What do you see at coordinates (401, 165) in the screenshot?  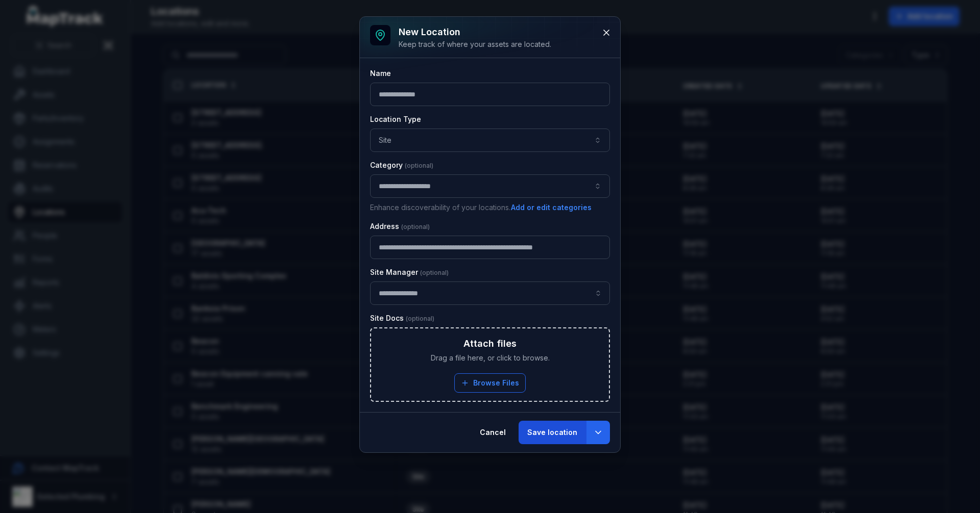 I see `label: Category` at bounding box center [401, 165].